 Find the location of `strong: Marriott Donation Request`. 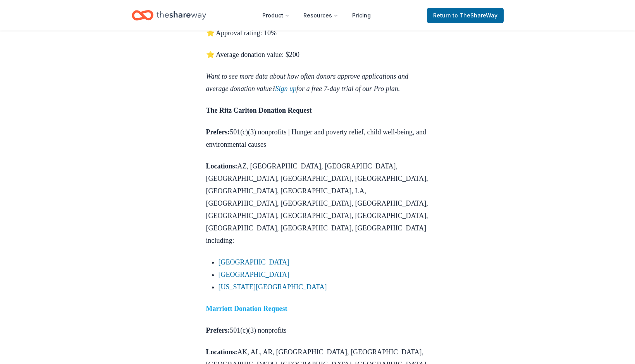

strong: Marriott Donation Request is located at coordinates (247, 309).